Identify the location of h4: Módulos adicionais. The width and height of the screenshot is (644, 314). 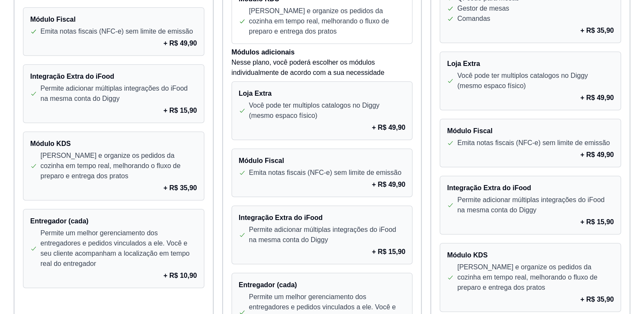
(322, 52).